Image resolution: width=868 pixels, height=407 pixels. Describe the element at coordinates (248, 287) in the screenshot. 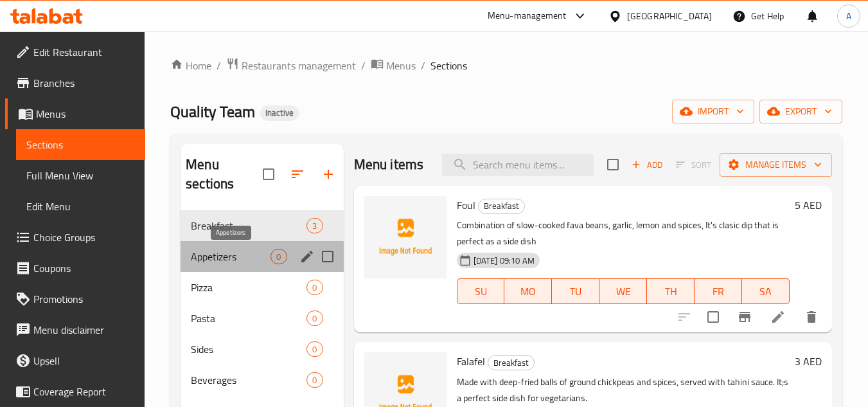

I see `div: Pizza` at that location.